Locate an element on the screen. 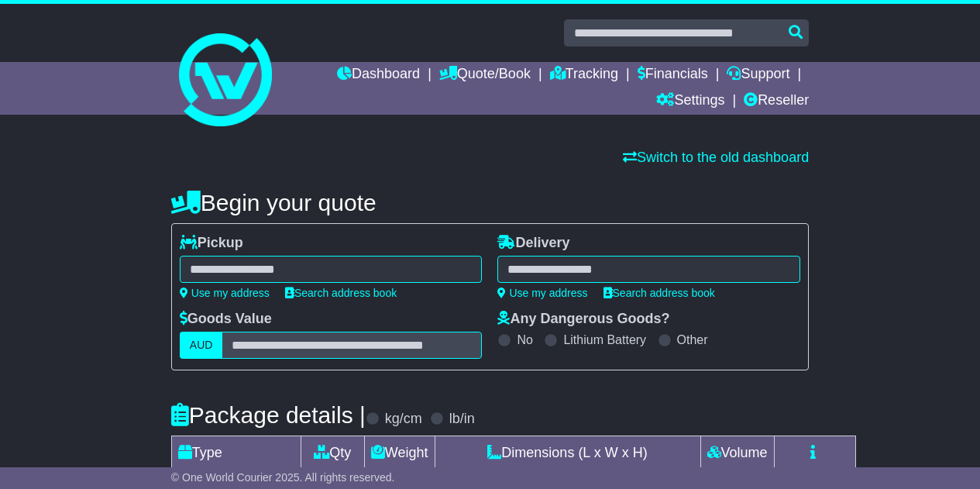 This screenshot has height=489, width=980. a: Financials is located at coordinates (672, 75).